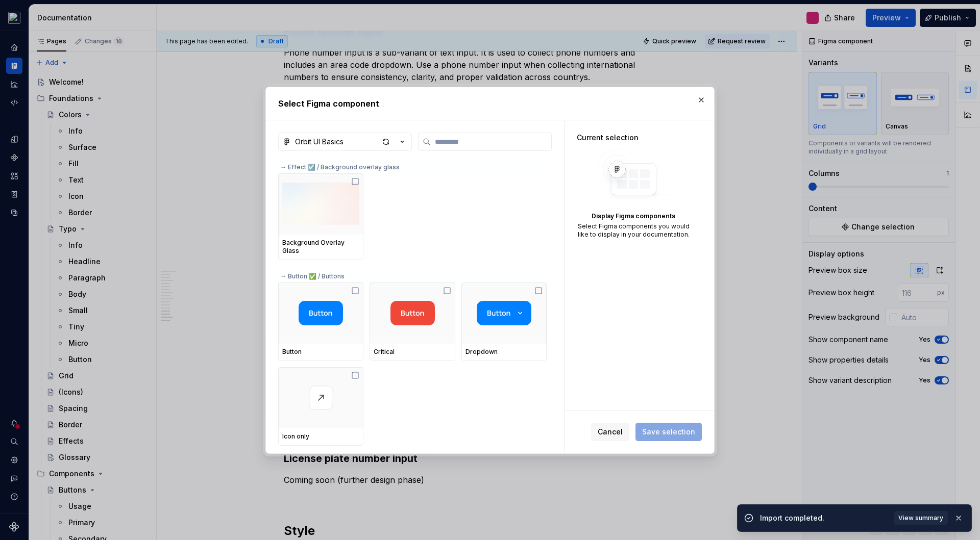 This screenshot has width=980, height=540. I want to click on div: Background Overlay Glass, so click(321, 247).